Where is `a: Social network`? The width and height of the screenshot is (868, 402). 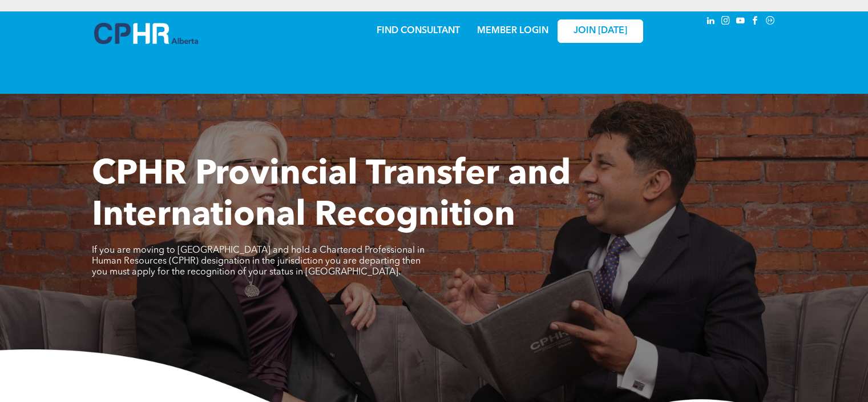 a: Social network is located at coordinates (771, 22).